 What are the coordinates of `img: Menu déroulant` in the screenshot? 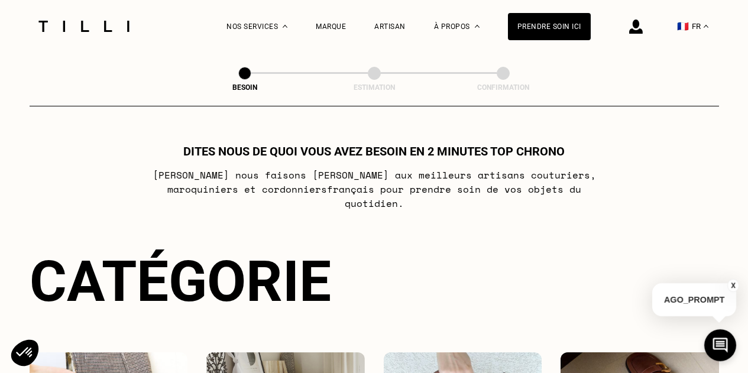 It's located at (285, 26).